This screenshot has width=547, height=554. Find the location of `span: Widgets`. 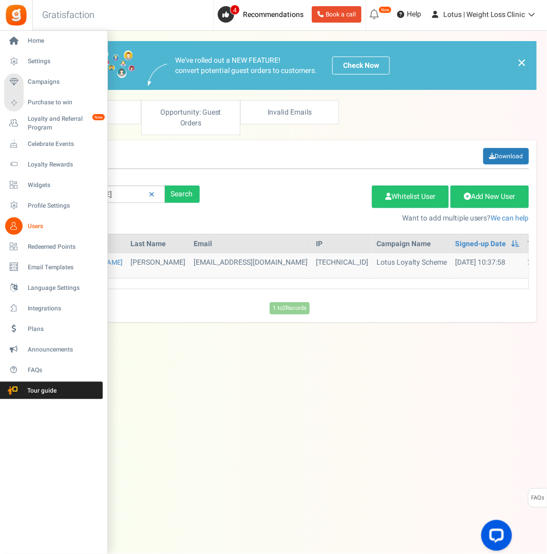

span: Widgets is located at coordinates (64, 185).